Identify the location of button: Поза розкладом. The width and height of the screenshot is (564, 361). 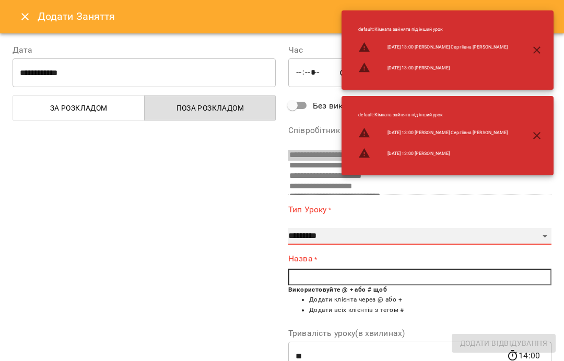
(210, 108).